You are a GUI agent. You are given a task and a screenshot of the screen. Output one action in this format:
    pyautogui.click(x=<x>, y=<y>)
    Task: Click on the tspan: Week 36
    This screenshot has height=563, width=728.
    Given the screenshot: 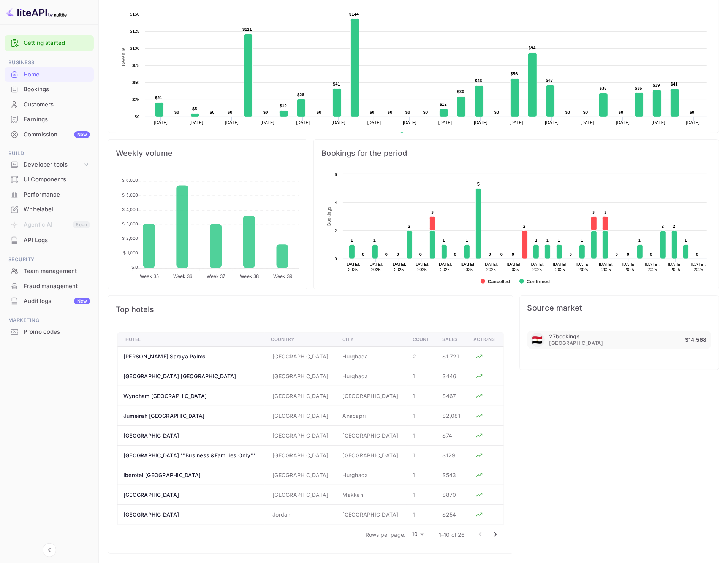 What is the action you would take?
    pyautogui.click(x=183, y=276)
    